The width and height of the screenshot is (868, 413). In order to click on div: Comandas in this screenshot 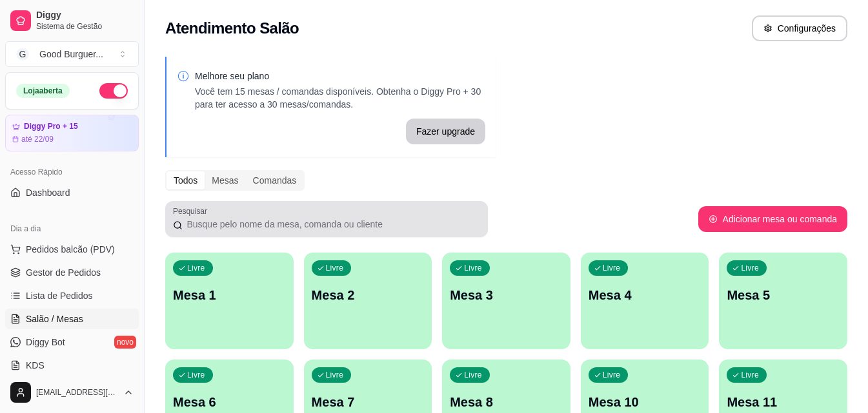, I will do `click(275, 181)`.